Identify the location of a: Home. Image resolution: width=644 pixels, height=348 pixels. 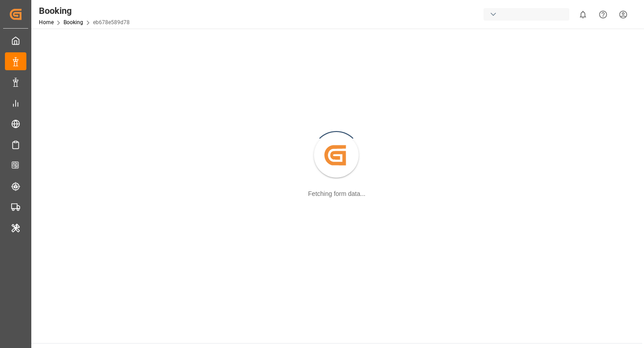
(46, 22).